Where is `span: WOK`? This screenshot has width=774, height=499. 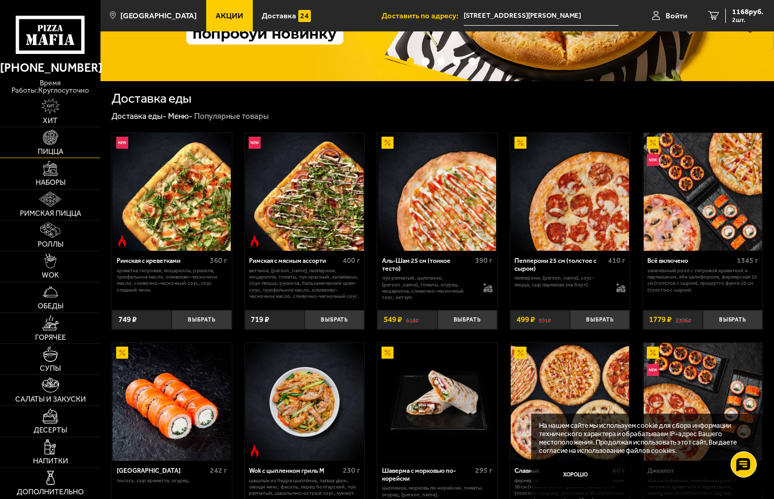
span: WOK is located at coordinates (50, 275).